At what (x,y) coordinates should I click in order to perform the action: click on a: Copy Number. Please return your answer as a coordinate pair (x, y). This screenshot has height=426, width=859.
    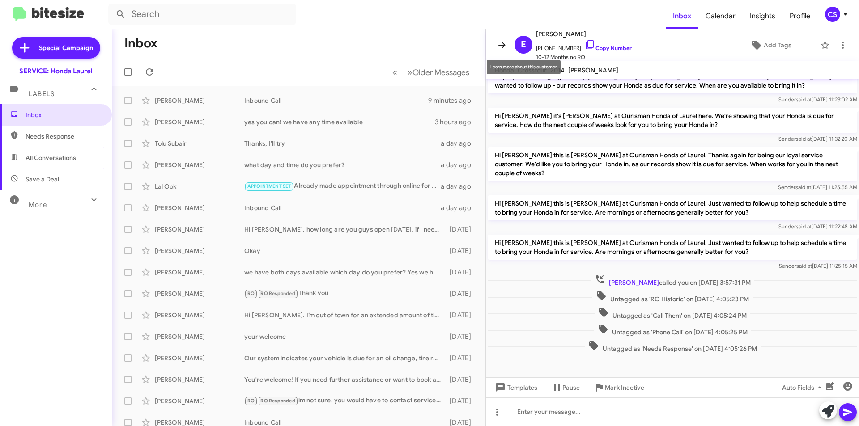
    Looking at the image, I should click on (608, 48).